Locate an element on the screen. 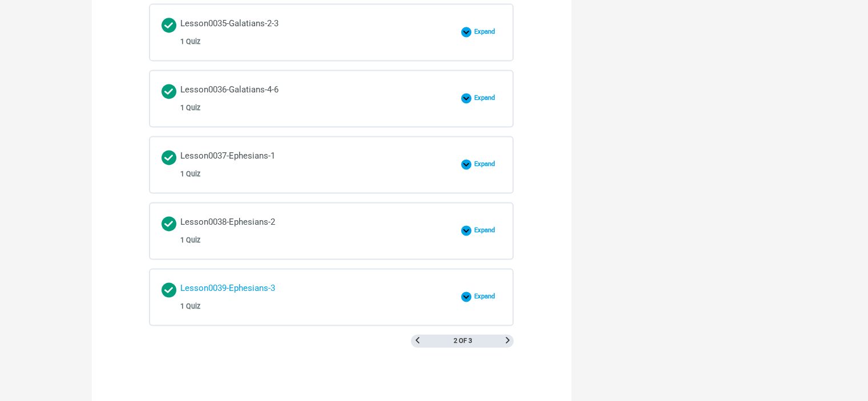 The width and height of the screenshot is (868, 401). div: Lesson0036-Galatians-4-6 is located at coordinates (229, 98).